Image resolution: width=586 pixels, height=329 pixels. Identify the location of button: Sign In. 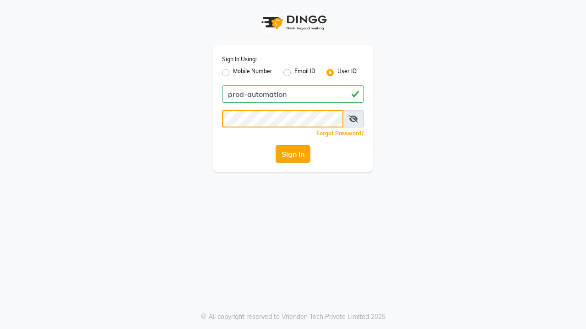
(293, 154).